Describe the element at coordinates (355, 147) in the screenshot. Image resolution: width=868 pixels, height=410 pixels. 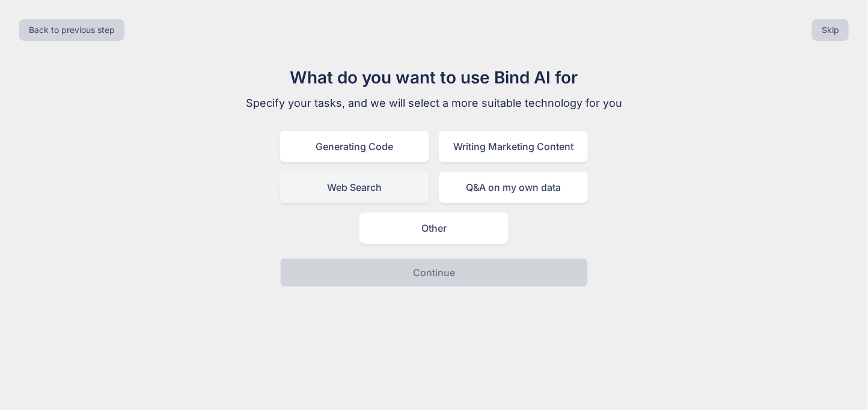
I see `div: Generating Code` at that location.